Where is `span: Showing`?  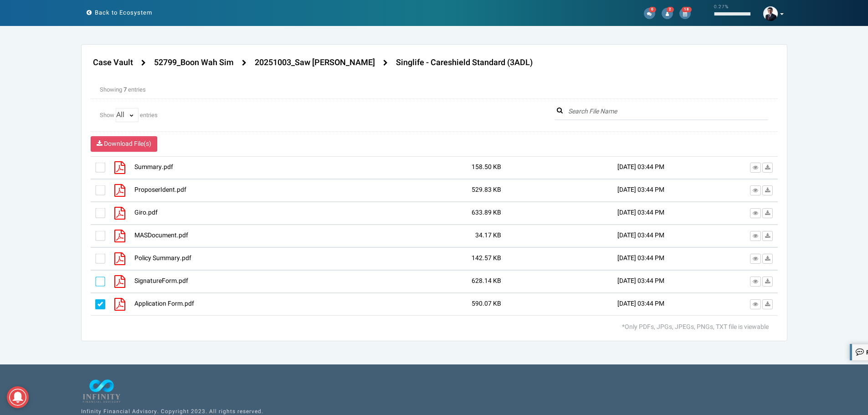
span: Showing is located at coordinates (110, 90).